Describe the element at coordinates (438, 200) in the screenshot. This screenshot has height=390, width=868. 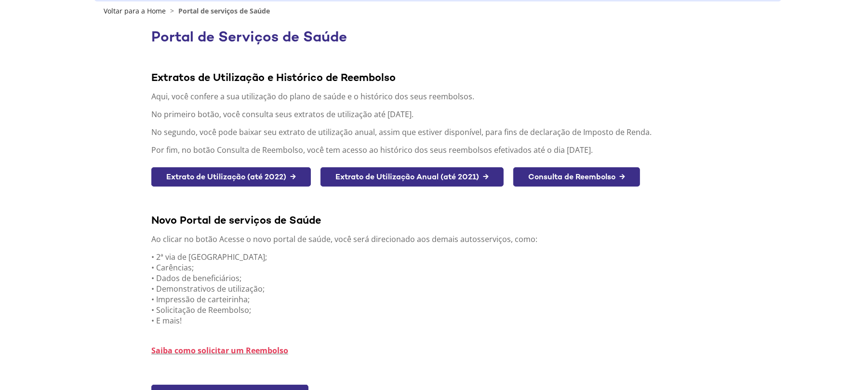
I see `section: <span lang="pt-BR" dir="ltr">Visualizador do Conteúdo da Web</span>` at that location.